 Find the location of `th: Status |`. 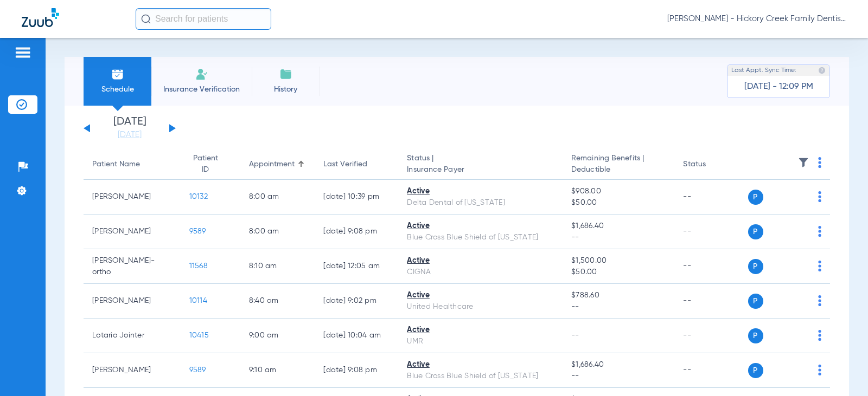

th: Status | is located at coordinates (480, 165).